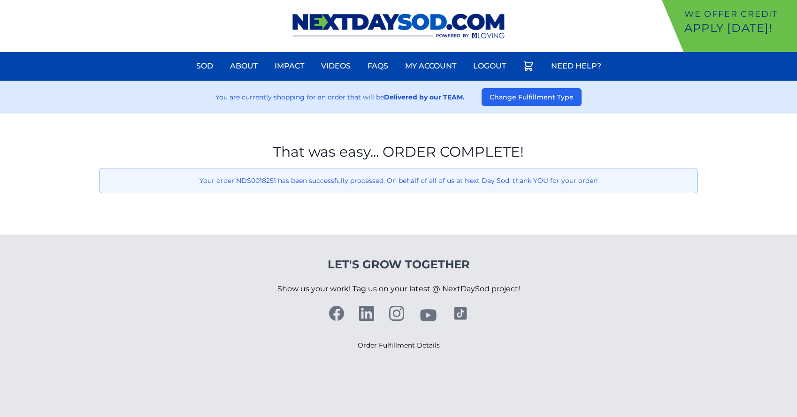 This screenshot has width=797, height=417. I want to click on p: Show us your work! Tag us on your latest @ NextDaySod project!, so click(399, 289).